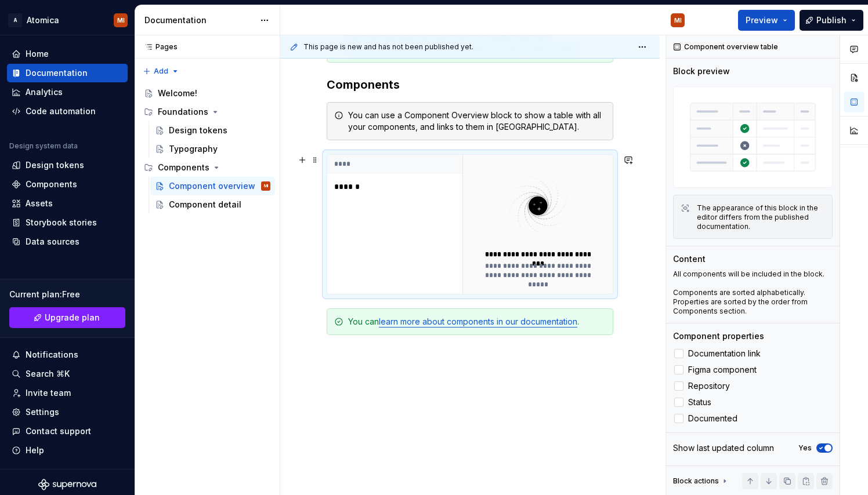 This screenshot has height=495, width=868. What do you see at coordinates (388, 47) in the screenshot?
I see `span: This page is new and has not been published yet.` at bounding box center [388, 47].